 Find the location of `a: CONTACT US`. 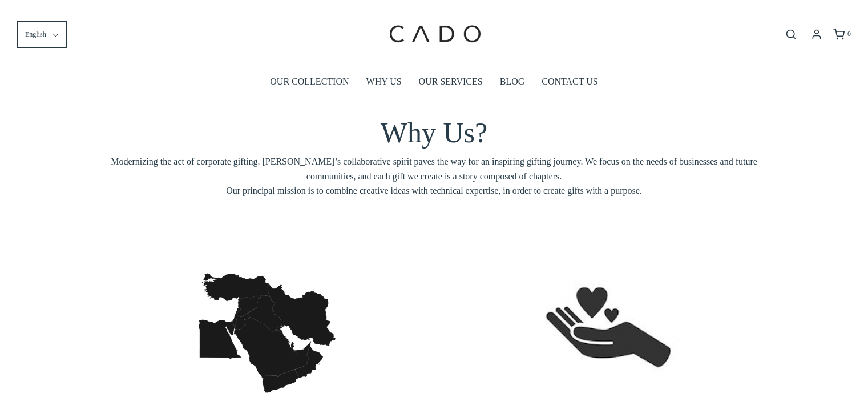

a: CONTACT US is located at coordinates (569, 82).